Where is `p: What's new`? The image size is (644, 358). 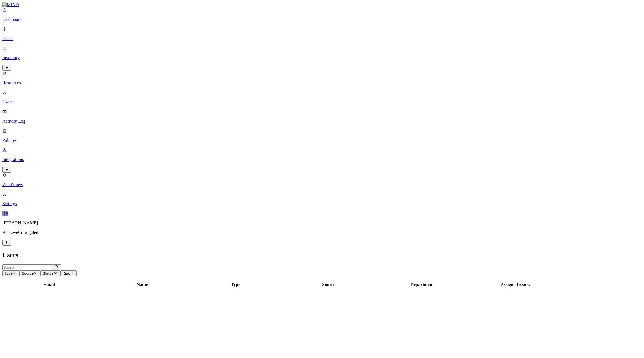 p: What's new is located at coordinates (322, 184).